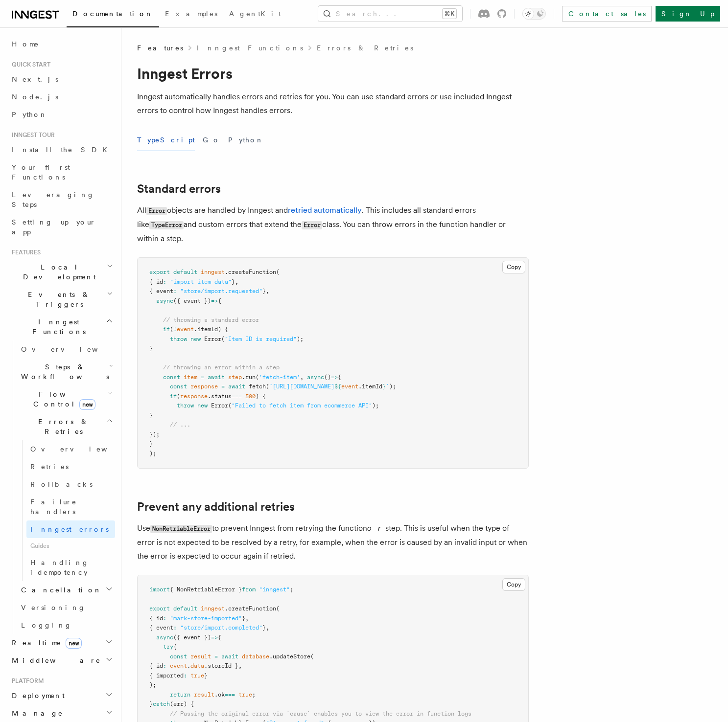 This screenshot has width=728, height=722. What do you see at coordinates (245, 140) in the screenshot?
I see `button: Python` at bounding box center [245, 140].